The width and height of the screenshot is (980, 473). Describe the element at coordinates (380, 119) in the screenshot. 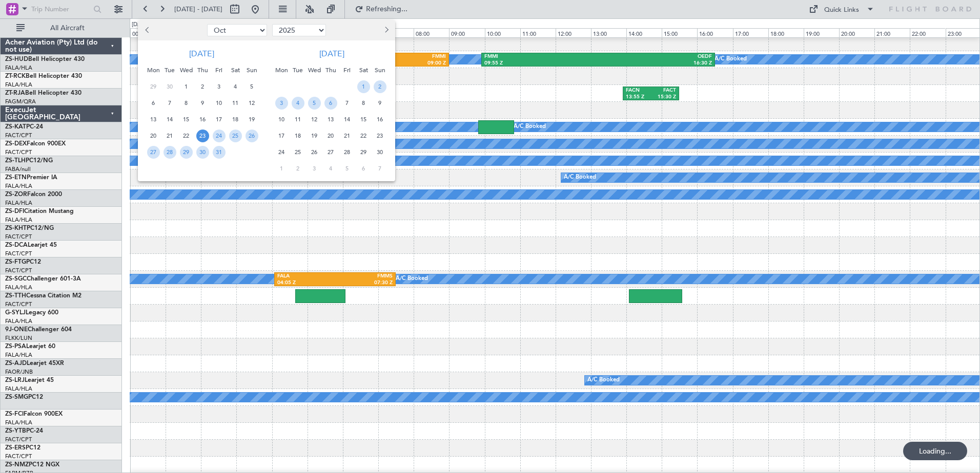

I see `span: 16` at that location.